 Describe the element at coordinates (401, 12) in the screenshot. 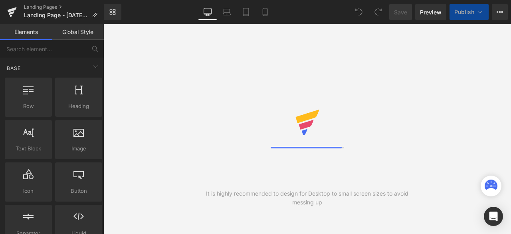

I see `span: Save` at that location.